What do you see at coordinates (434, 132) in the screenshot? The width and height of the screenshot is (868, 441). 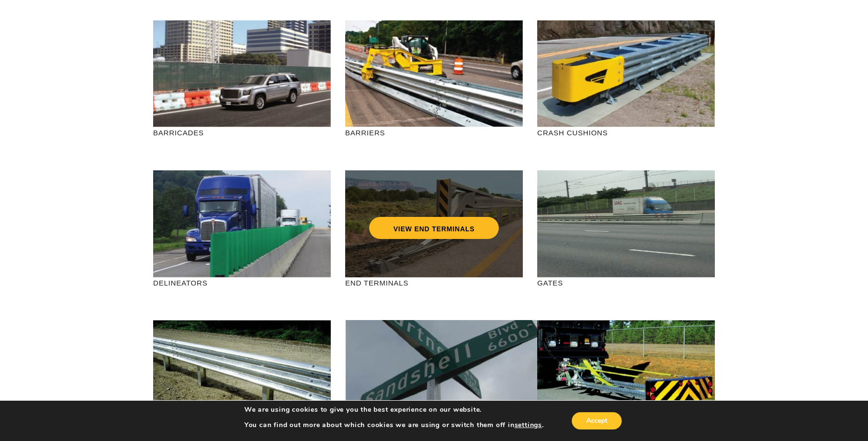 I see `p: BARRIERS` at bounding box center [434, 132].